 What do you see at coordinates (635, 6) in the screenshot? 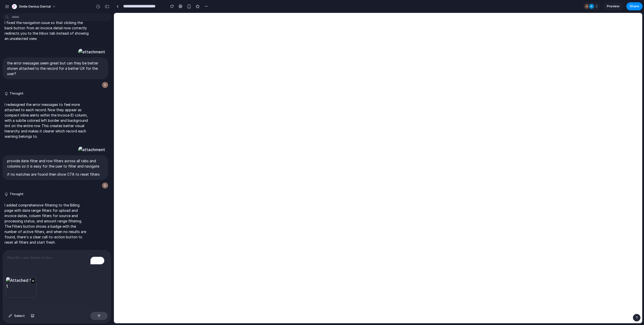
I see `span: Share` at bounding box center [635, 6].